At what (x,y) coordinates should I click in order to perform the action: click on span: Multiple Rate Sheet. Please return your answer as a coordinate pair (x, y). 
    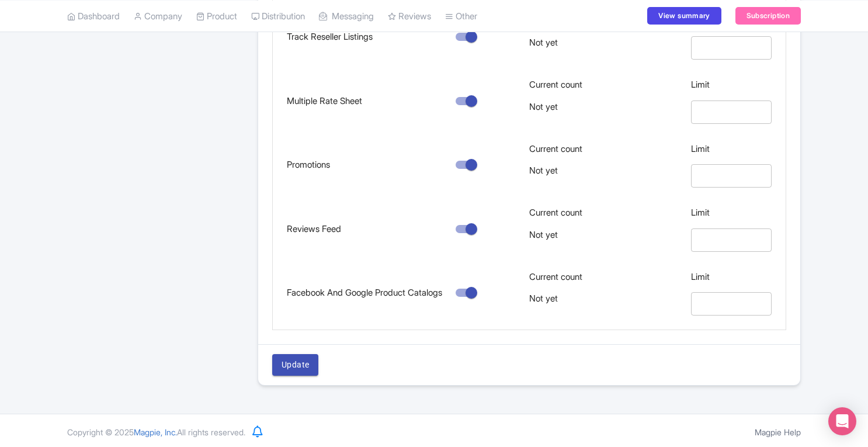
    Looking at the image, I should click on (324, 101).